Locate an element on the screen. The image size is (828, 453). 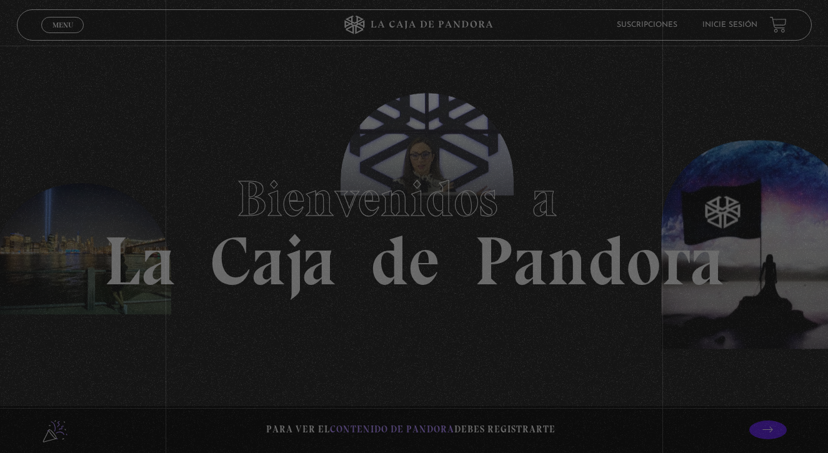
span: Bienvenidos a is located at coordinates (414, 199).